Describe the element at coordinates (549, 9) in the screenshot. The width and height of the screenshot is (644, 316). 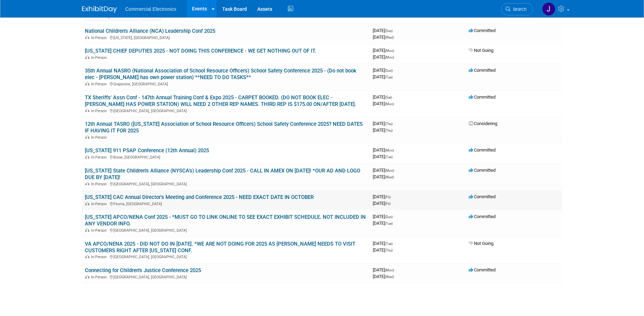
I see `img: Jennifer Roosa` at that location.